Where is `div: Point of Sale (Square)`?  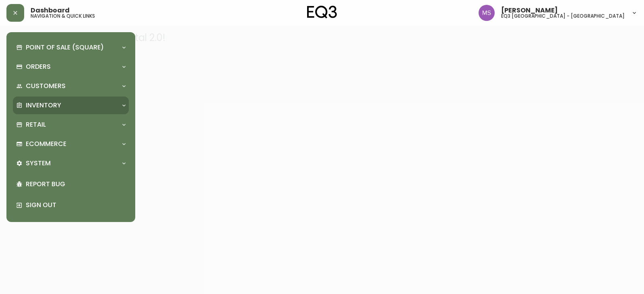
div: Point of Sale (Square) is located at coordinates (71, 48).